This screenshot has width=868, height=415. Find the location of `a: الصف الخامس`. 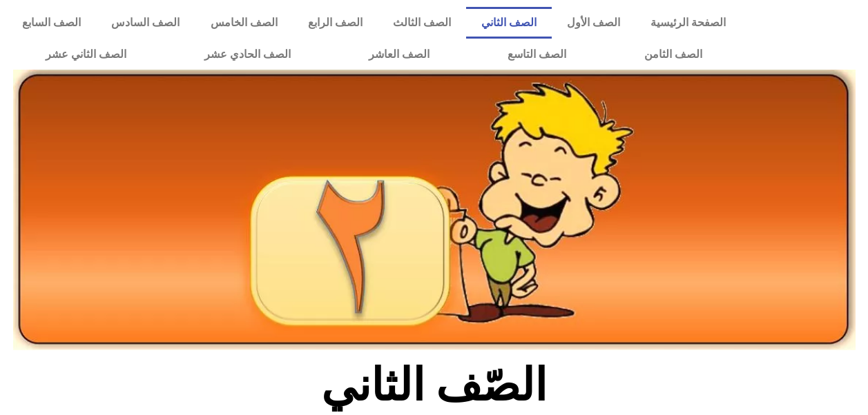

a: الصف الخامس is located at coordinates (243, 22).